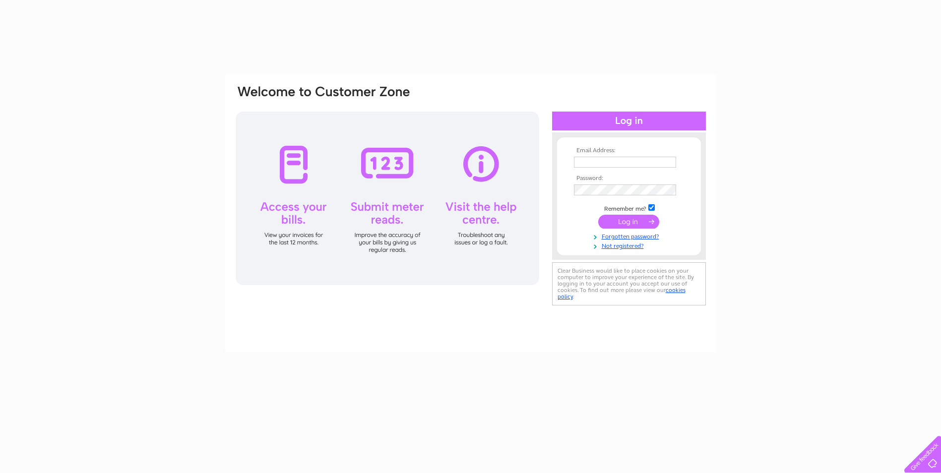 The width and height of the screenshot is (941, 473). What do you see at coordinates (629, 179) in the screenshot?
I see `th: Password:` at bounding box center [629, 179].